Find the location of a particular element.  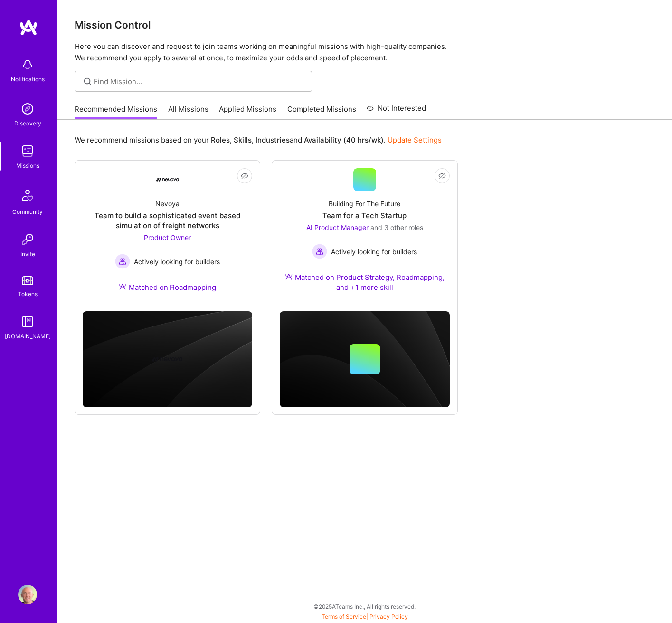

img: Invite is located at coordinates (28, 239).